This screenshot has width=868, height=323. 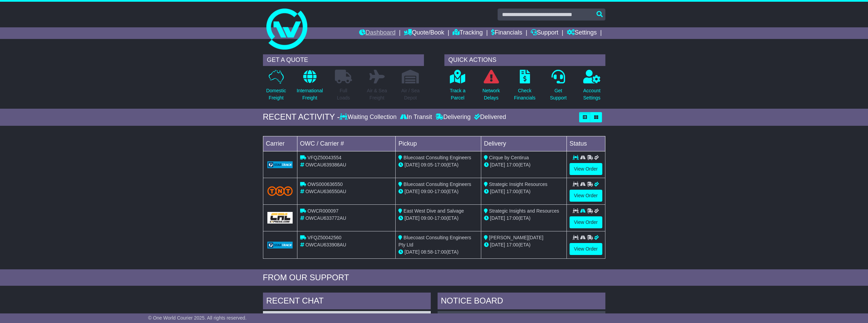 I want to click on div: NOTICE BOARD, so click(x=522, y=301).